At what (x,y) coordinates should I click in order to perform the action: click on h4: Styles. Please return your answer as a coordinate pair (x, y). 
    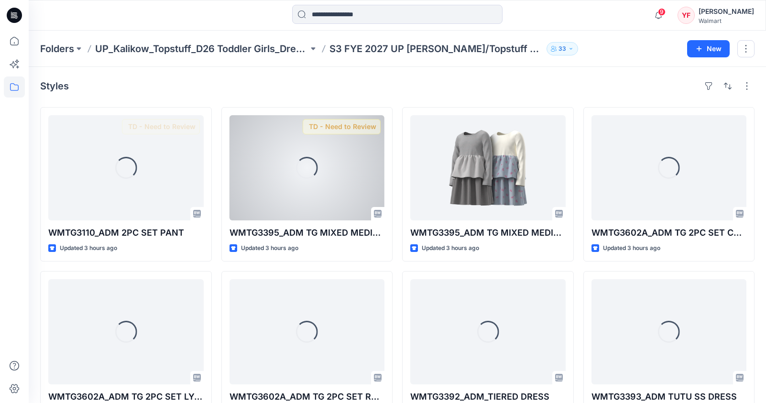
    Looking at the image, I should click on (55, 86).